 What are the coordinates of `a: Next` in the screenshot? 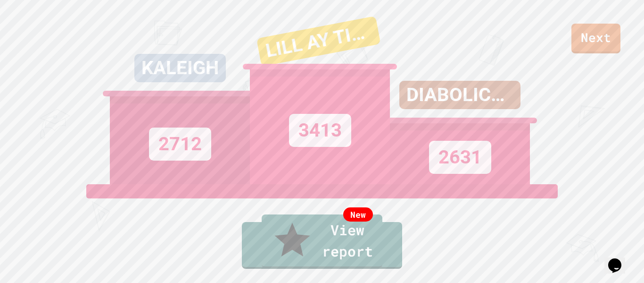 It's located at (596, 38).